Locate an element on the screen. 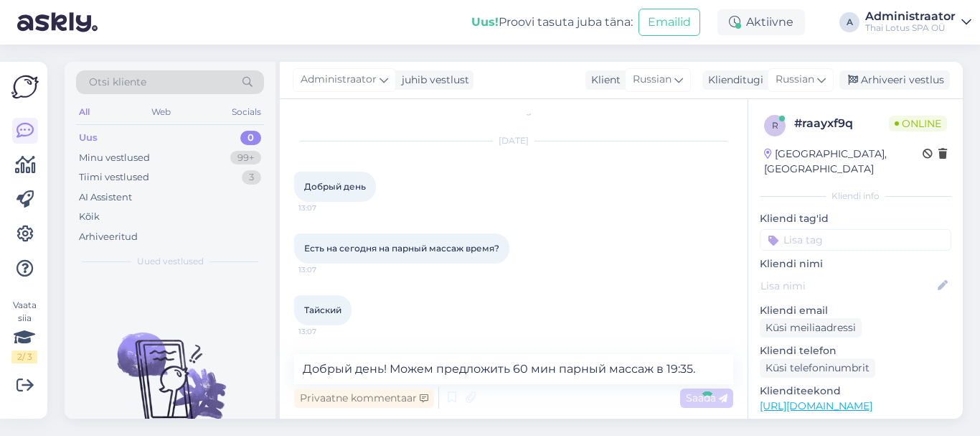 This screenshot has width=980, height=436. div: All is located at coordinates (84, 112).